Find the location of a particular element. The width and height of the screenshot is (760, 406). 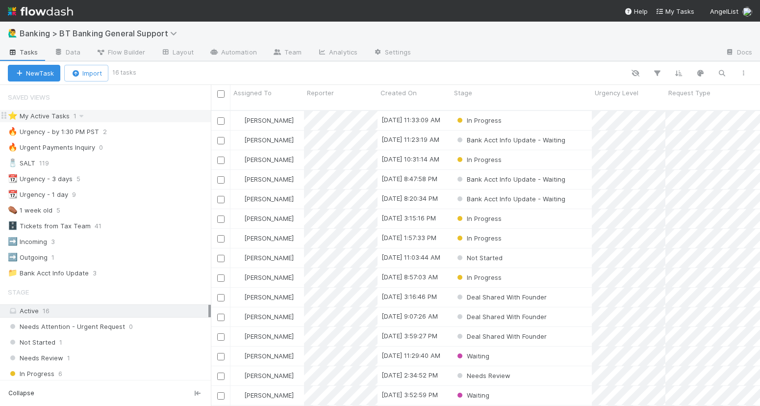

span: Saved Views is located at coordinates (29, 97).